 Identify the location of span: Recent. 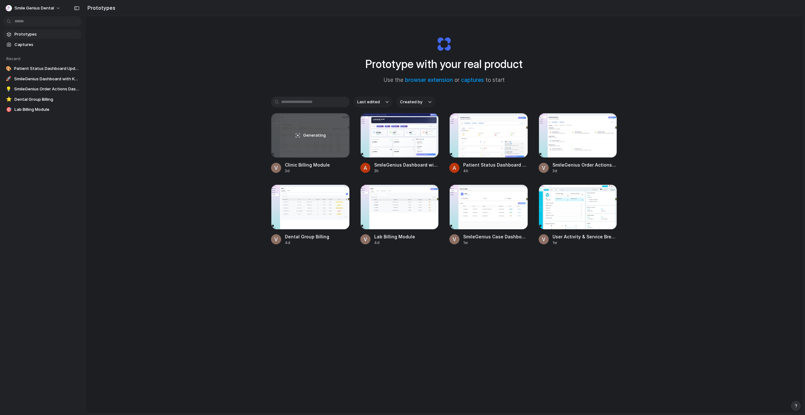
(14, 58).